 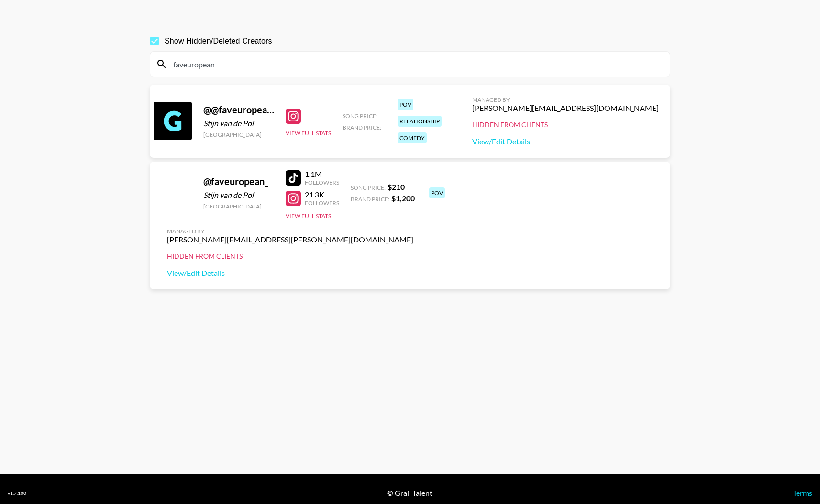 I want to click on strong: $ 1,200, so click(x=403, y=198).